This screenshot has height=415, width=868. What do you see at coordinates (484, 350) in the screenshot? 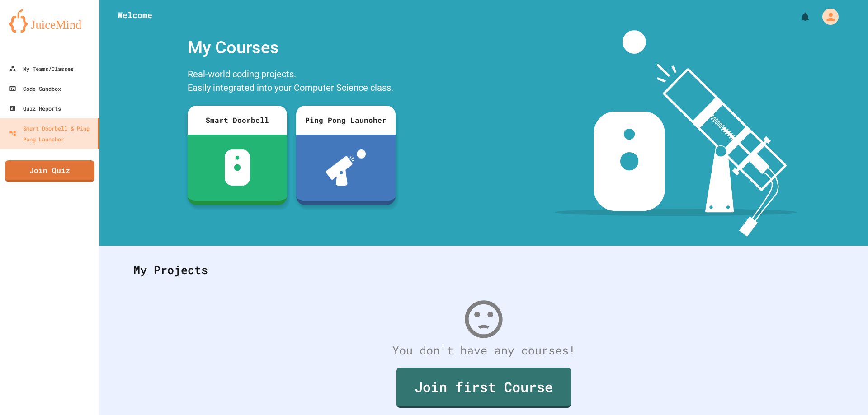
I see `div: You don't have any courses!` at bounding box center [484, 350].